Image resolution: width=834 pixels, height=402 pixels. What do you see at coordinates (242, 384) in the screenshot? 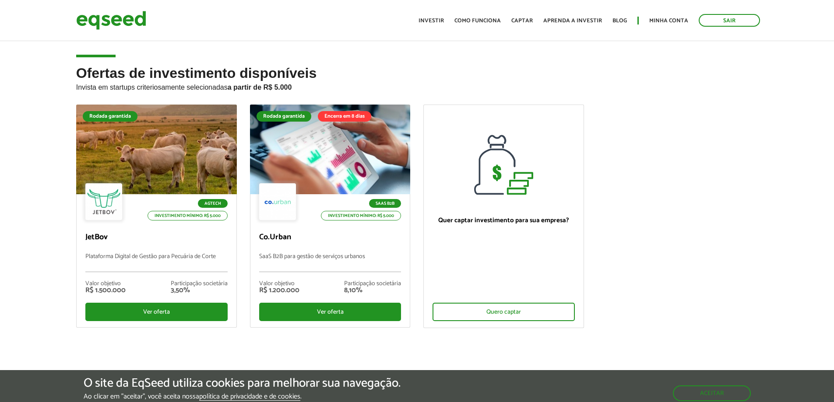
I see `h5: O site da EqSeed utiliza cookies para melhorar sua navegação.` at bounding box center [242, 384].